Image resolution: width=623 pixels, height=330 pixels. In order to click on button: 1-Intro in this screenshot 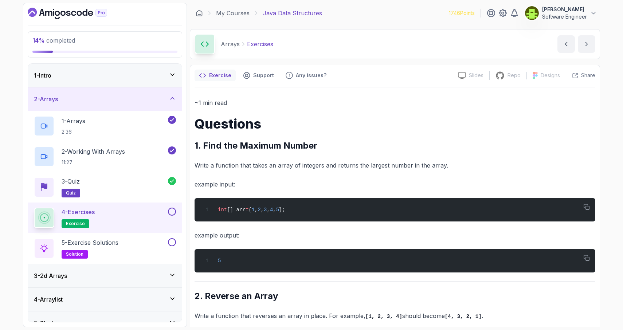, I will do `click(105, 75)`.